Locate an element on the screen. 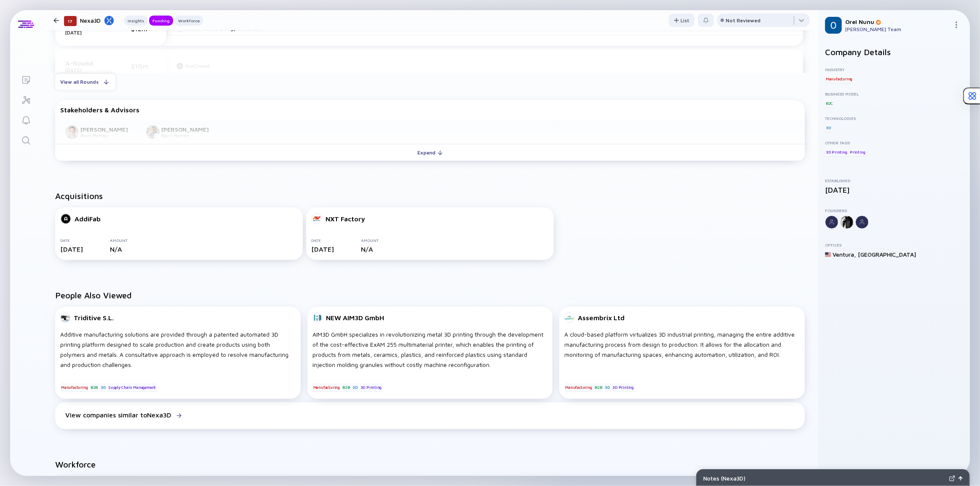 This screenshot has height=486, width=980. h2: Acquisitions is located at coordinates (430, 195).